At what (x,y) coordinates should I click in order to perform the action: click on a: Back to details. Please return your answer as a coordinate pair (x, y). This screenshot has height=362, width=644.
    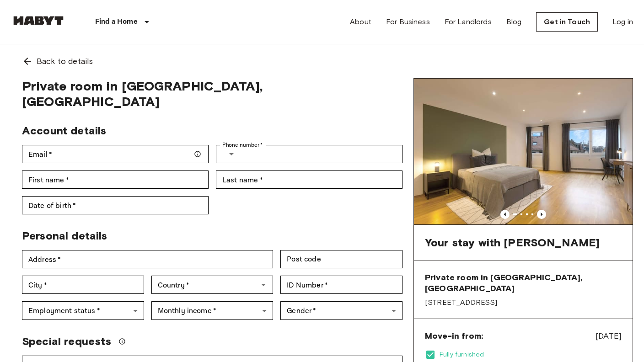
    Looking at the image, I should click on (322, 61).